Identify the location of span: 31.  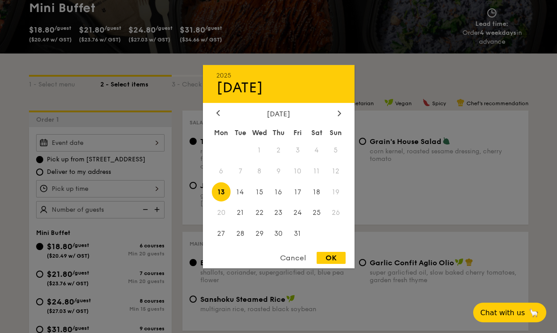
(297, 234).